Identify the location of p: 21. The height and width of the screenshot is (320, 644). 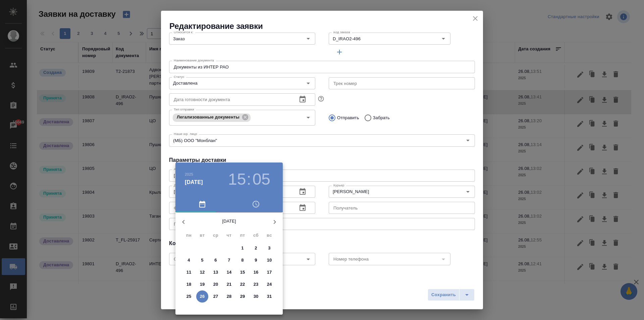
(229, 284).